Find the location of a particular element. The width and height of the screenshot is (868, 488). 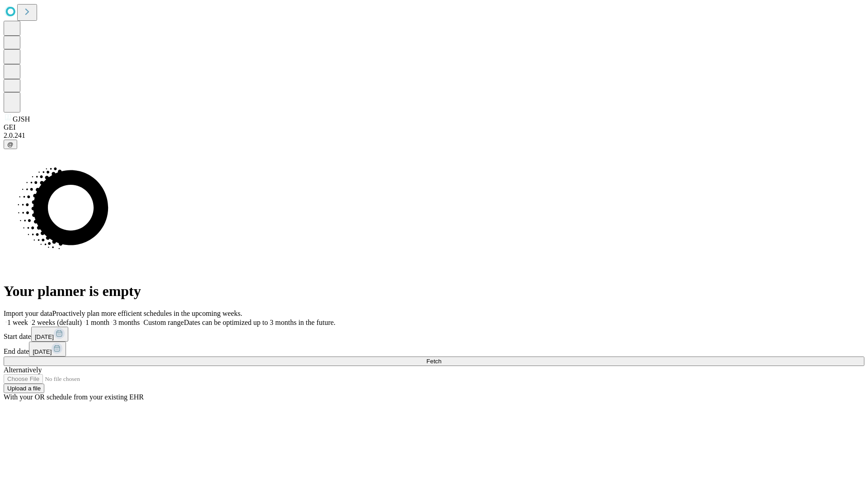

span: 1 month is located at coordinates (97, 323).